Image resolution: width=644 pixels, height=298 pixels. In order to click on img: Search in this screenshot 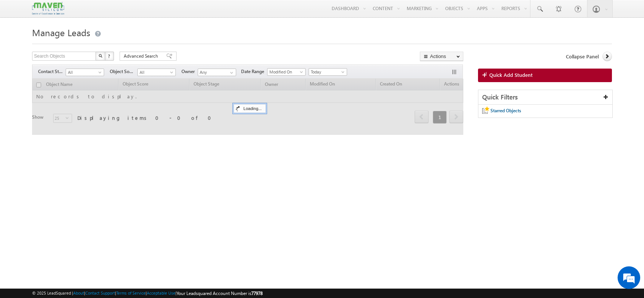, I will do `click(100, 56)`.